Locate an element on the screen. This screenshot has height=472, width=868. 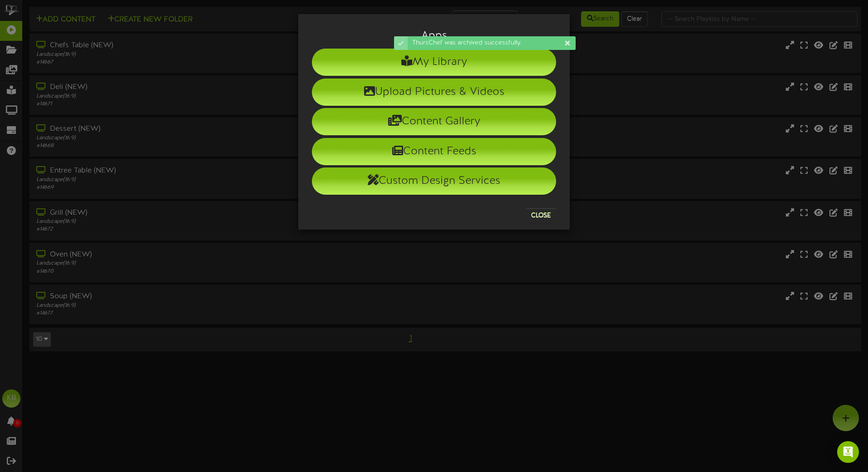
li: My Library is located at coordinates (434, 62).